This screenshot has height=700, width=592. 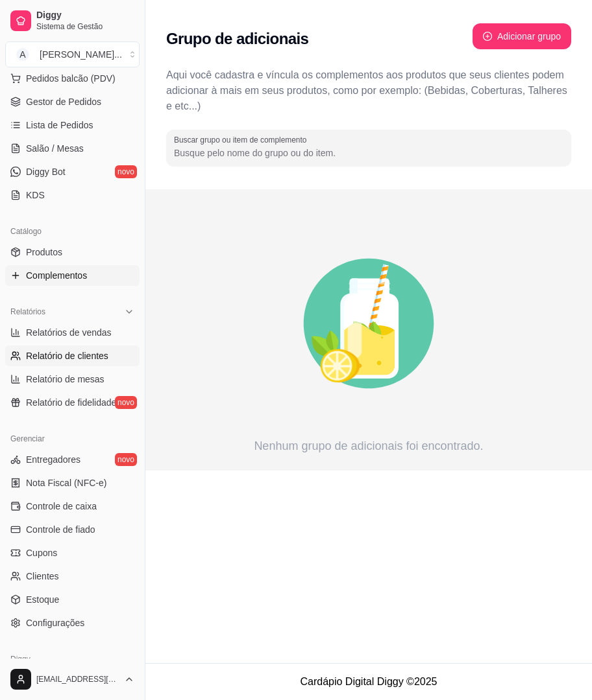 I want to click on span: Relatórios de vendas, so click(x=69, y=333).